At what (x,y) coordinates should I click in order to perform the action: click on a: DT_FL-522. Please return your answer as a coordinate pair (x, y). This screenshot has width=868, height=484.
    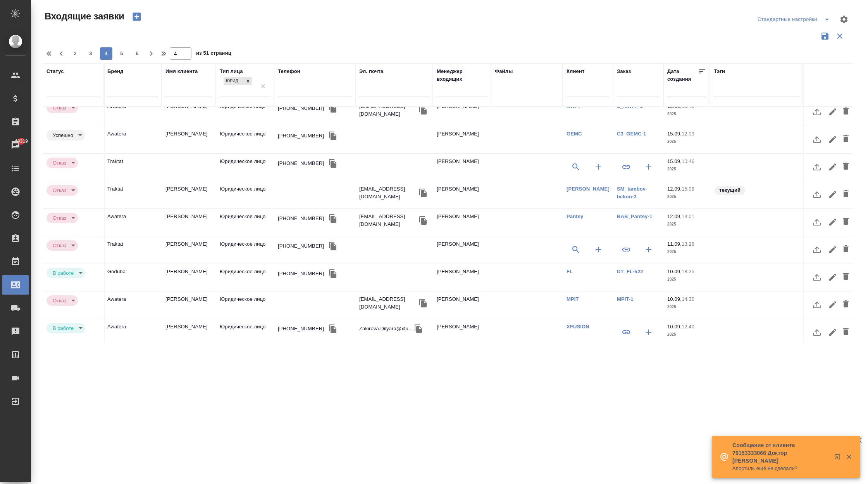
    Looking at the image, I should click on (630, 271).